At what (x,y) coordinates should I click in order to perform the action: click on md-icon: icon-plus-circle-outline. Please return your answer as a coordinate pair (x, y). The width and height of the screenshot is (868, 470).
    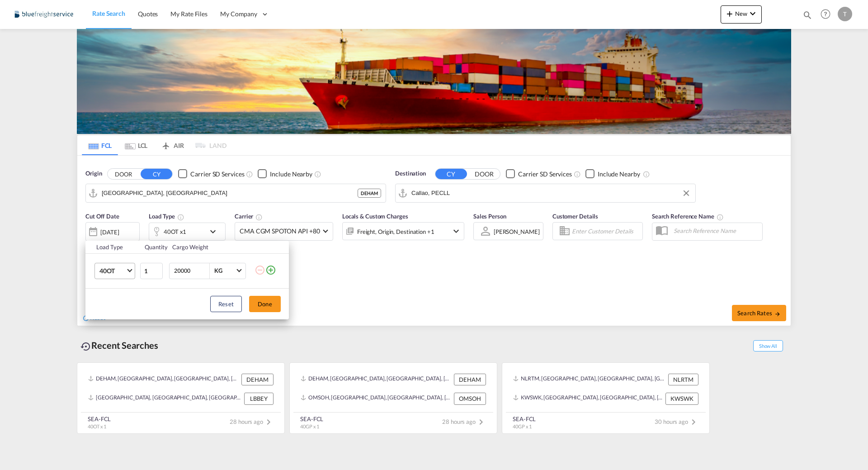
    Looking at the image, I should click on (271, 270).